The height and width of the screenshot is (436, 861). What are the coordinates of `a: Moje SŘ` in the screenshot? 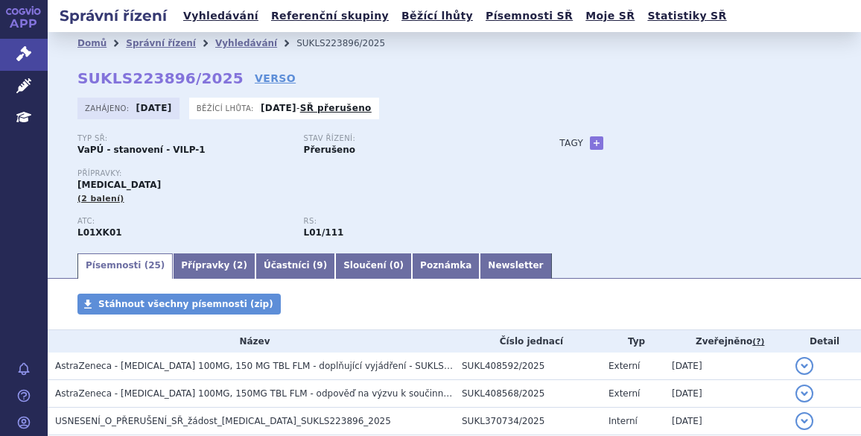 It's located at (610, 16).